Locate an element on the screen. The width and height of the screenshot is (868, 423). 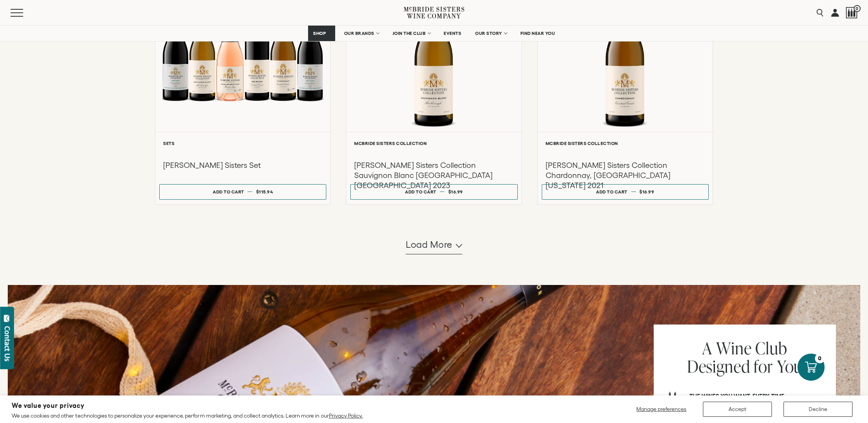
a: JOIN THE CLUB is located at coordinates (411, 33).